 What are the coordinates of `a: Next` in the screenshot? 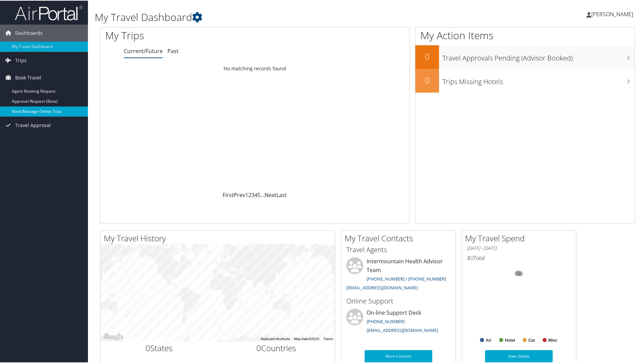 It's located at (270, 194).